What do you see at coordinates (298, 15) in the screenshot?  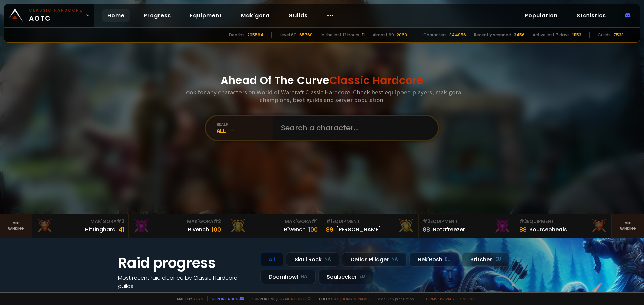 I see `a: Guilds` at bounding box center [298, 15].